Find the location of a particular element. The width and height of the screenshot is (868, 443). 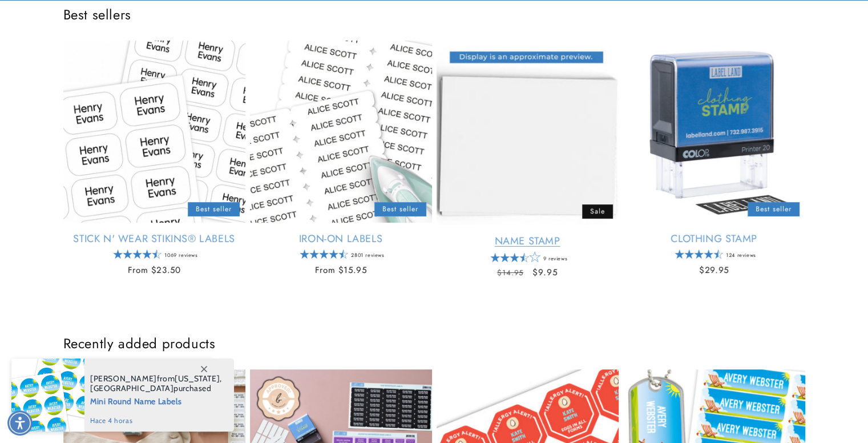

h2: Best sellers is located at coordinates (434, 14).